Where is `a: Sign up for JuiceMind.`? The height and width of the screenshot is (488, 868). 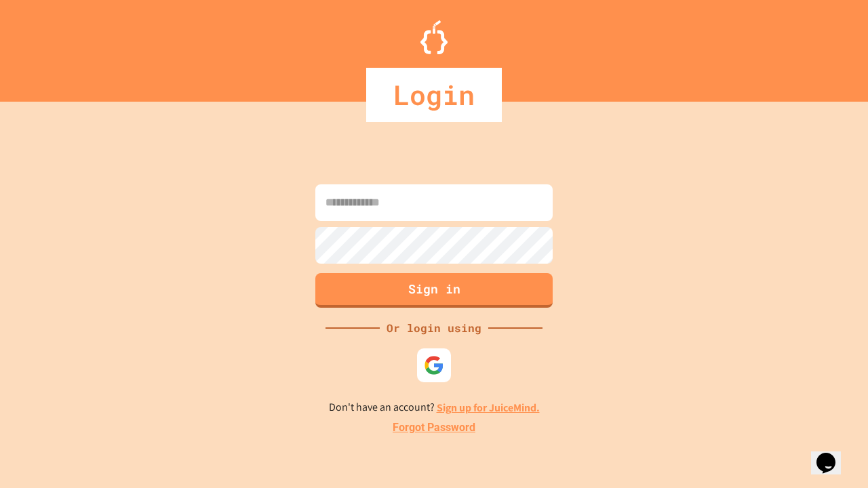
a: Sign up for JuiceMind. is located at coordinates (488, 407).